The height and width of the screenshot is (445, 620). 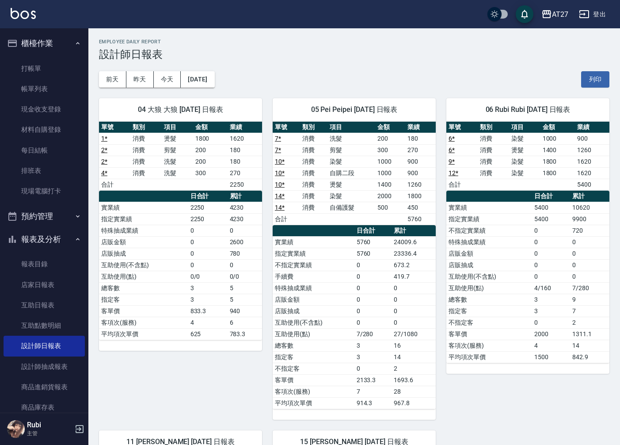 What do you see at coordinates (245, 242) in the screenshot?
I see `td: 2600` at bounding box center [245, 242].